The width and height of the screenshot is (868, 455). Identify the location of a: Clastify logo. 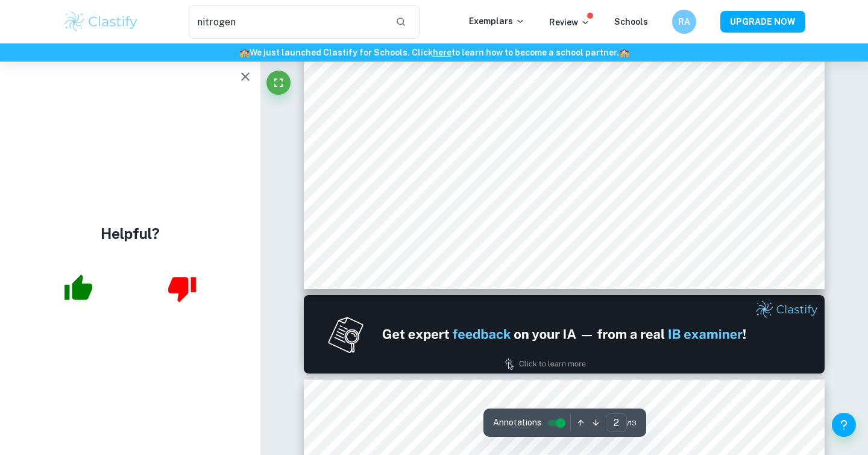
(101, 21).